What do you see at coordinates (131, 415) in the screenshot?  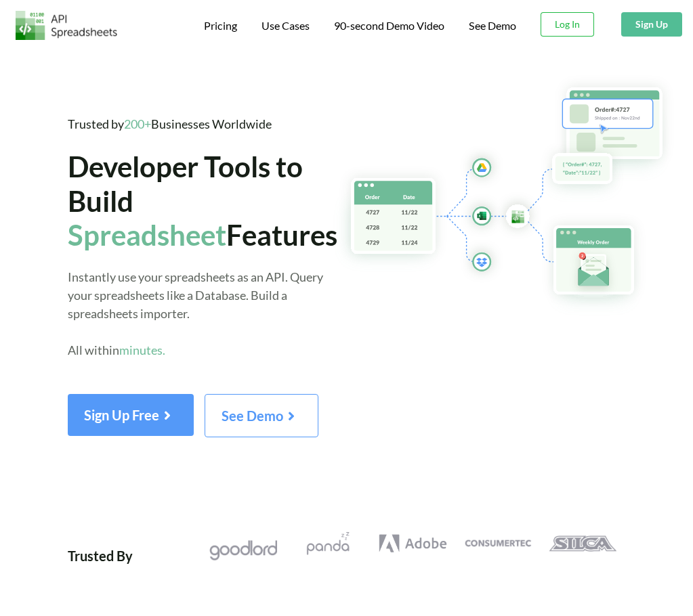 I see `button: Sign Up Free` at bounding box center [131, 415].